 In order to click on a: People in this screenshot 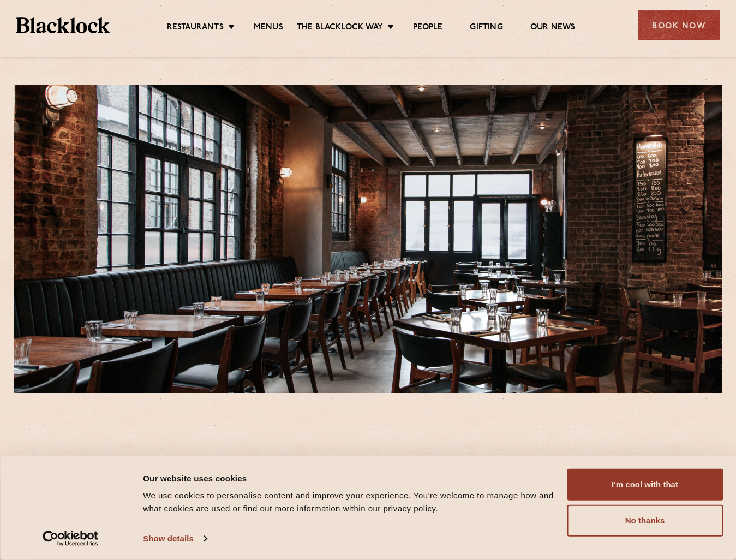, I will do `click(427, 28)`.